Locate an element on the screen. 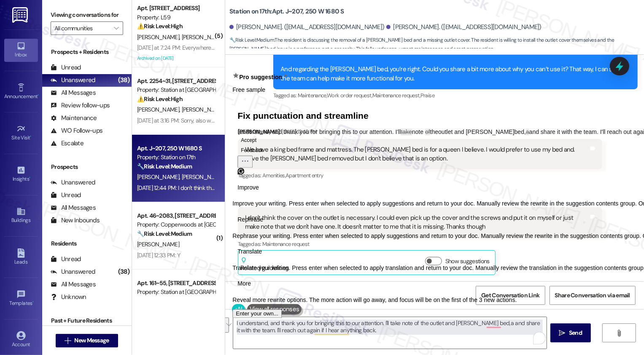 Image resolution: width=644 pixels, height=355 pixels. div: Maintenance is located at coordinates (74, 118).